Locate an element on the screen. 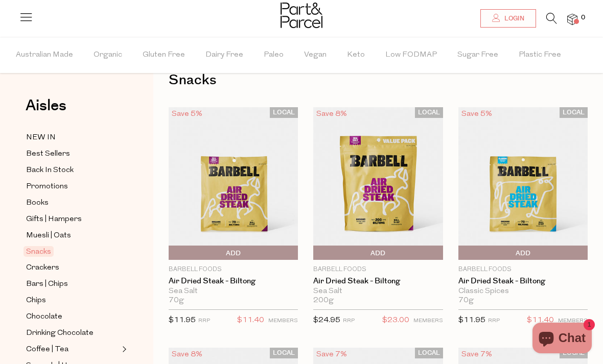 The height and width of the screenshot is (364, 603). a: Promotions is located at coordinates (72, 186).